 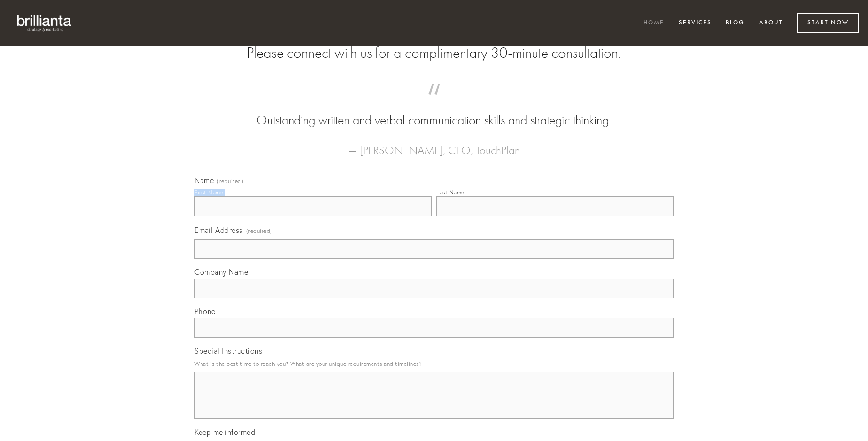 What do you see at coordinates (204, 181) in the screenshot?
I see `span: Name` at bounding box center [204, 181].